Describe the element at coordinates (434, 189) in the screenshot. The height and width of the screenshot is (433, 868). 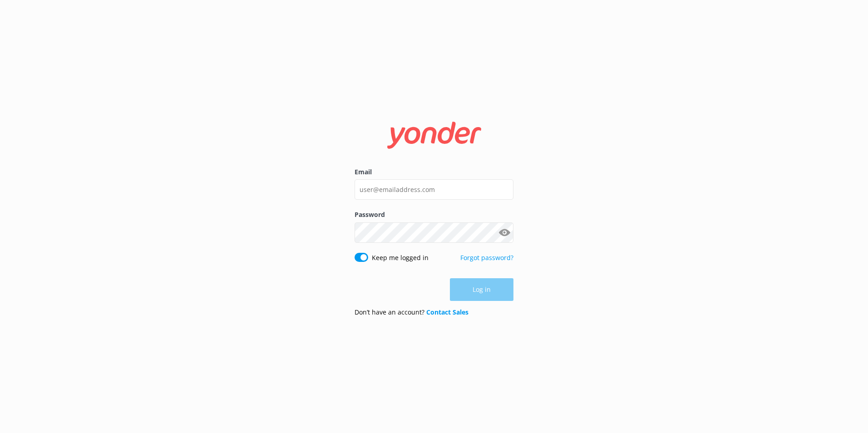
I see `input: user@emailaddress.com` at that location.